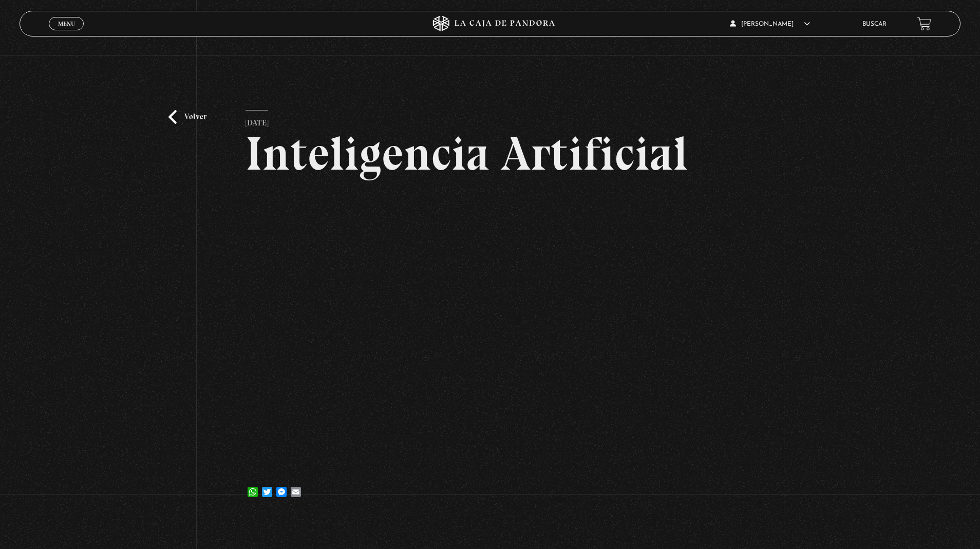  Describe the element at coordinates (281, 487) in the screenshot. I see `a: Messenger` at that location.